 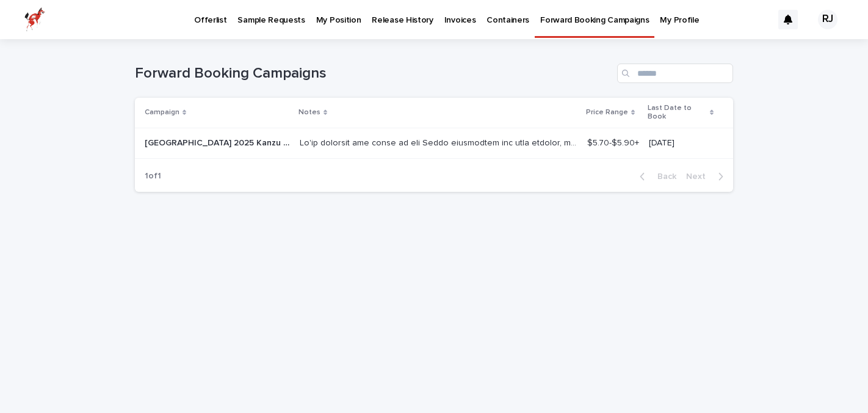 What do you see at coordinates (607, 112) in the screenshot?
I see `p: Price Range` at bounding box center [607, 112].